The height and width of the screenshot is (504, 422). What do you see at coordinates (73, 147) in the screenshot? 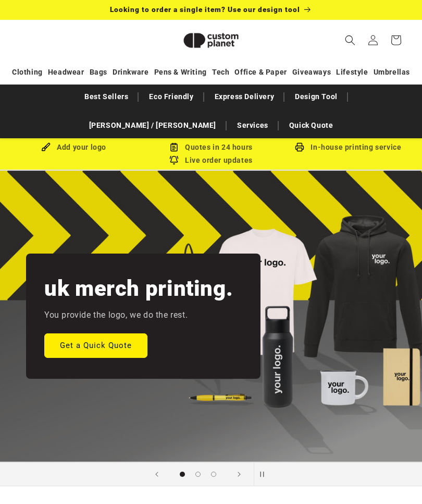
I see `div: Add your logo` at bounding box center [73, 147].